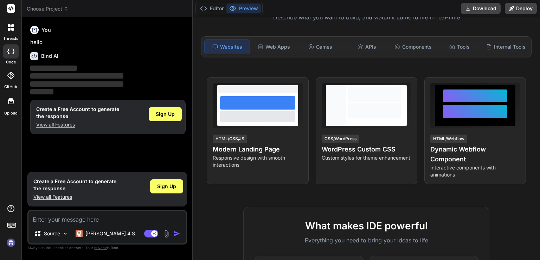 The width and height of the screenshot is (540, 260). What do you see at coordinates (475, 154) in the screenshot?
I see `h4: Dynamic Webflow Component` at bounding box center [475, 154].